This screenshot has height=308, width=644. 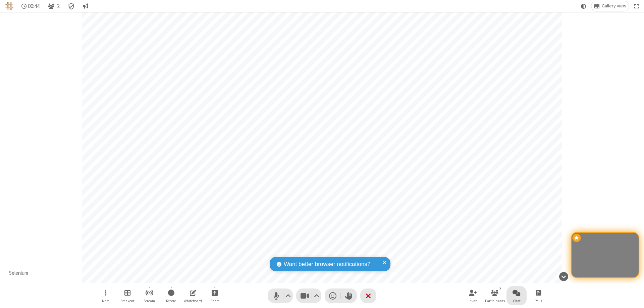 I want to click on button: Fullscreen, so click(x=636, y=6).